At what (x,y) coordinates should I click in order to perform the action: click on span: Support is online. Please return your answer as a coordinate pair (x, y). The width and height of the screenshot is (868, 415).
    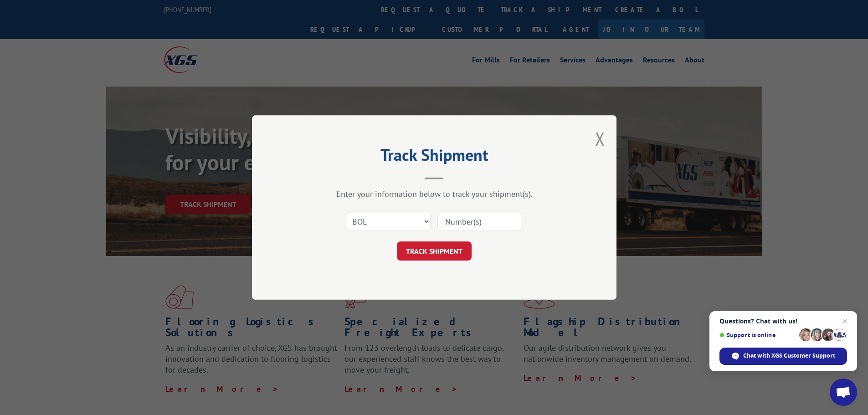
    Looking at the image, I should click on (758, 335).